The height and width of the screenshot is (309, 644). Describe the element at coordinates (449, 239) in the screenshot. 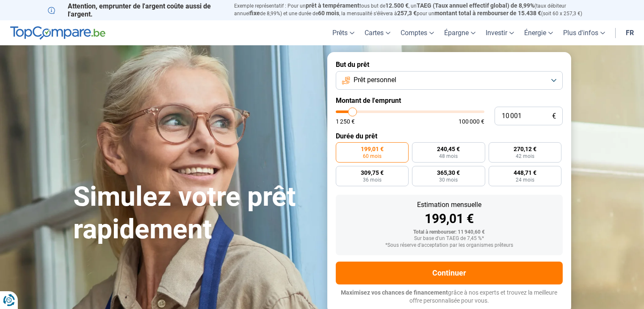

I see `div: Sur base d'un TAEG de 7,45 %*` at that location.